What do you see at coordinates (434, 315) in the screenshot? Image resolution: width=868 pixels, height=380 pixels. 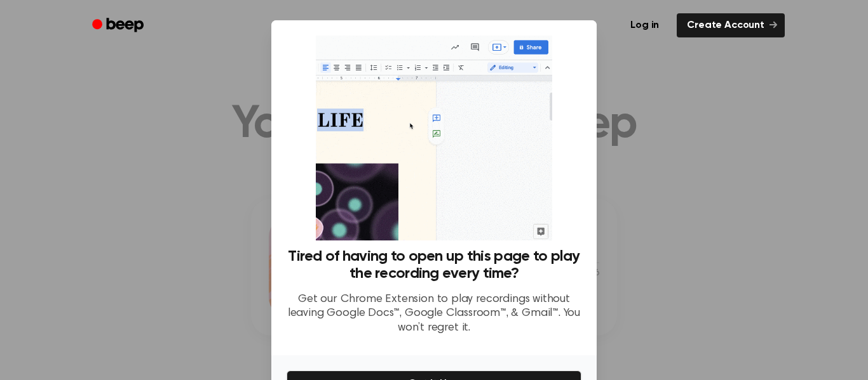 I see `p: Get our Chrome Extension to play recordings without leaving Google Docs™, Google Classroom™, & Gm...` at bounding box center [434, 315].